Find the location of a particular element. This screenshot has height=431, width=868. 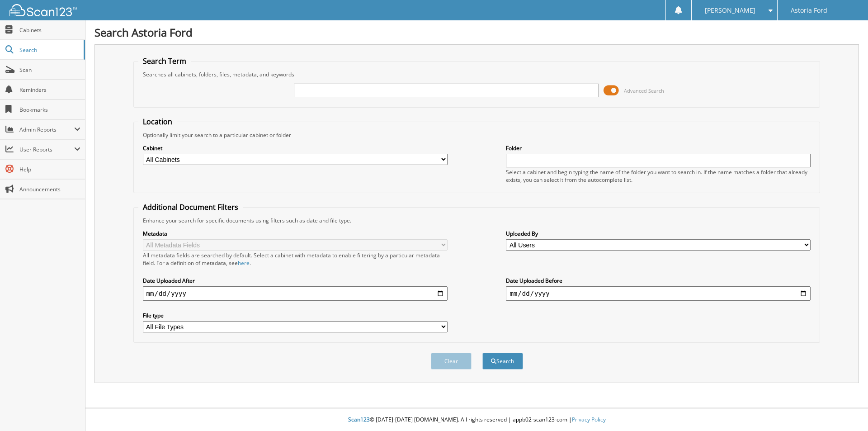

span: Help is located at coordinates (50, 169).